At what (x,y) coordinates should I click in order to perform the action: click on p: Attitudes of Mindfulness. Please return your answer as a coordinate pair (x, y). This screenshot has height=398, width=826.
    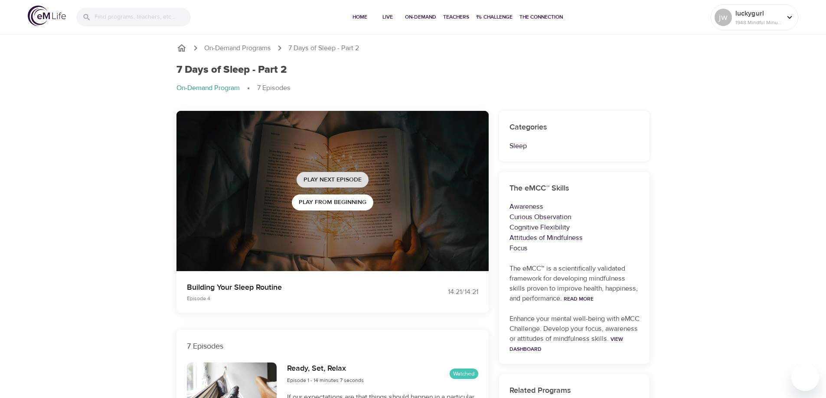
    Looking at the image, I should click on (574, 238).